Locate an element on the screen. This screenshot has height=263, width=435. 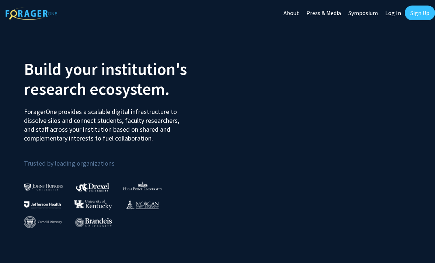
img: Johns Hopkins University is located at coordinates (44, 187).